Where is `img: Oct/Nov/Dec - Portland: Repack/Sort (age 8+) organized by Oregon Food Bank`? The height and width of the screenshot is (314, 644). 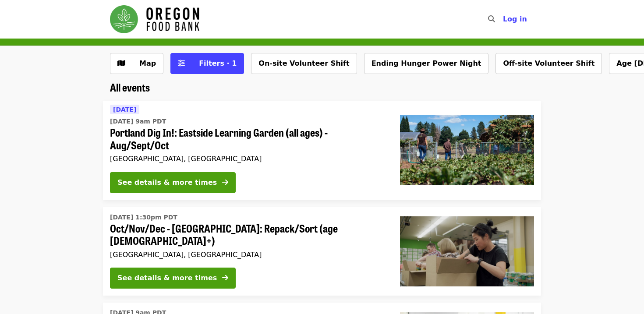
img: Oct/Nov/Dec - Portland: Repack/Sort (age 8+) organized by Oregon Food Bank is located at coordinates (467, 251).